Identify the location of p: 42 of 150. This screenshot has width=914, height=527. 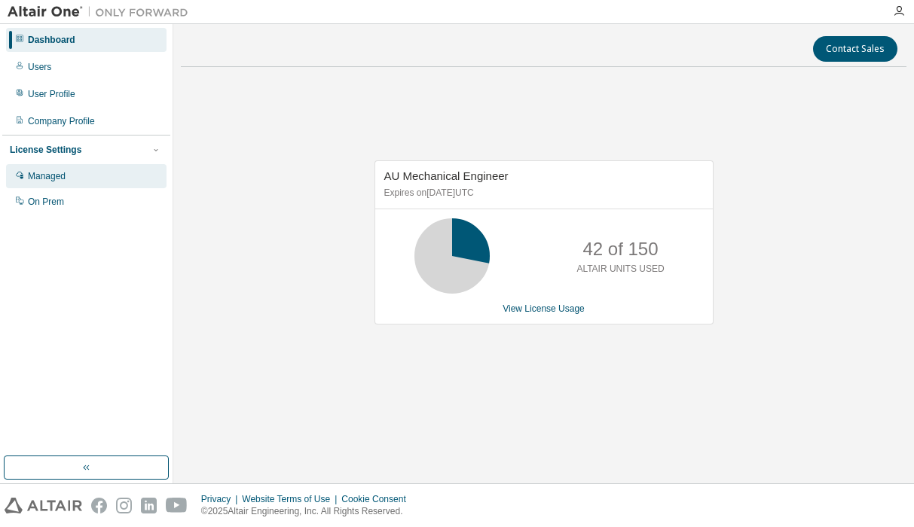
(620, 249).